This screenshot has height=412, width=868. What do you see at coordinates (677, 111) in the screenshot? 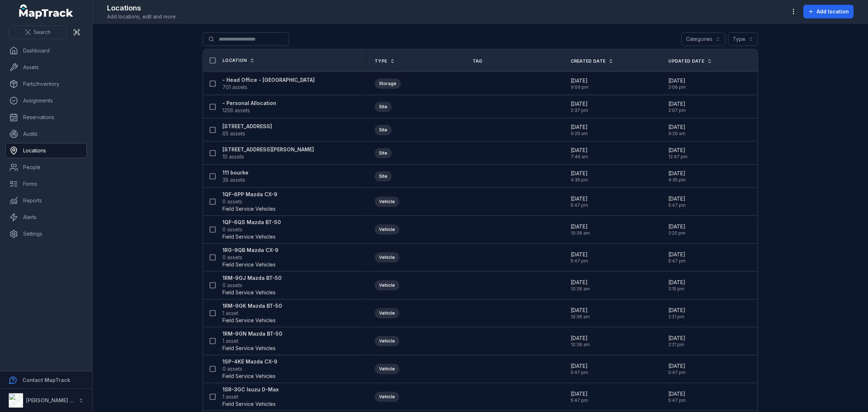
I see `span: 2:07 pm` at bounding box center [677, 111].